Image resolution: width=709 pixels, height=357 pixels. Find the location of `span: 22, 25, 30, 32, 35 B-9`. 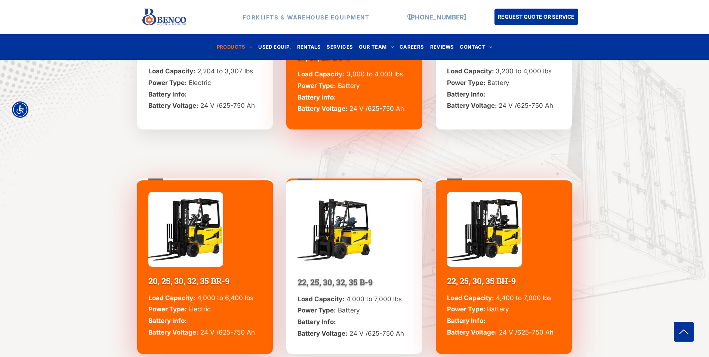

span: 22, 25, 30, 32, 35 B-9 is located at coordinates (335, 282).